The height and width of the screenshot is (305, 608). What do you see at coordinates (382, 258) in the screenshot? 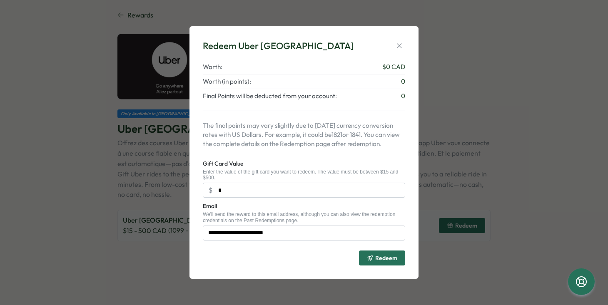
I see `button: Redeem` at bounding box center [382, 258].